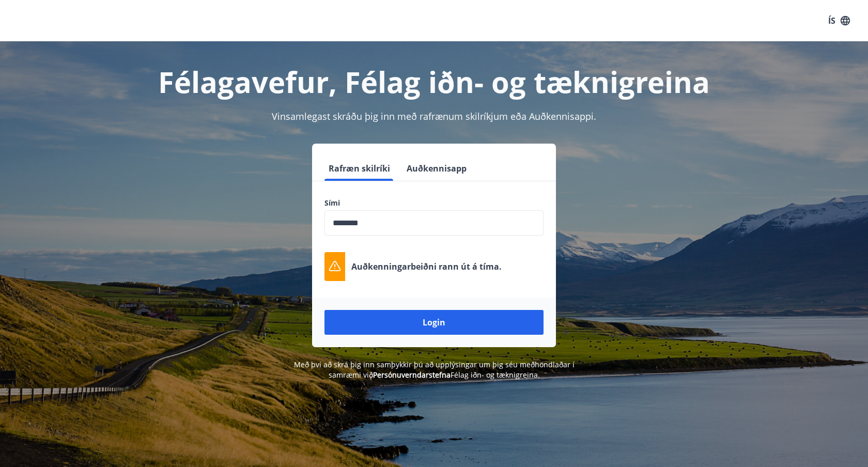  What do you see at coordinates (839, 21) in the screenshot?
I see `button: ÍS` at bounding box center [839, 21].